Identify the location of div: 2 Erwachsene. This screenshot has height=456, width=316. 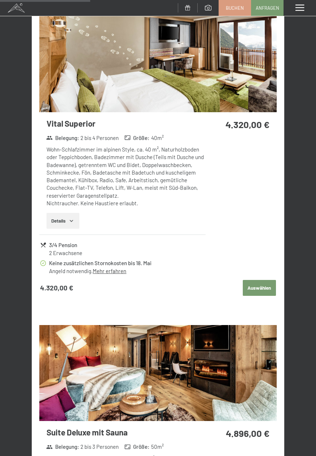
(162, 253).